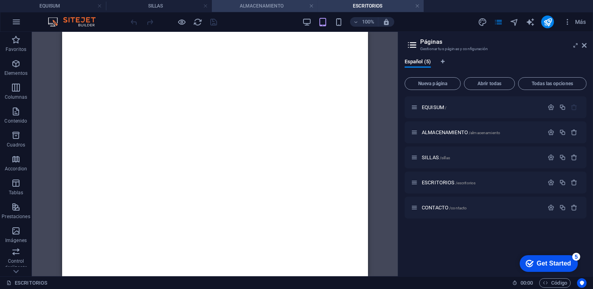 This screenshot has width=593, height=289. Describe the element at coordinates (481, 132) in the screenshot. I see `div: ALMACENAMIENTO/almacenamiento` at that location.